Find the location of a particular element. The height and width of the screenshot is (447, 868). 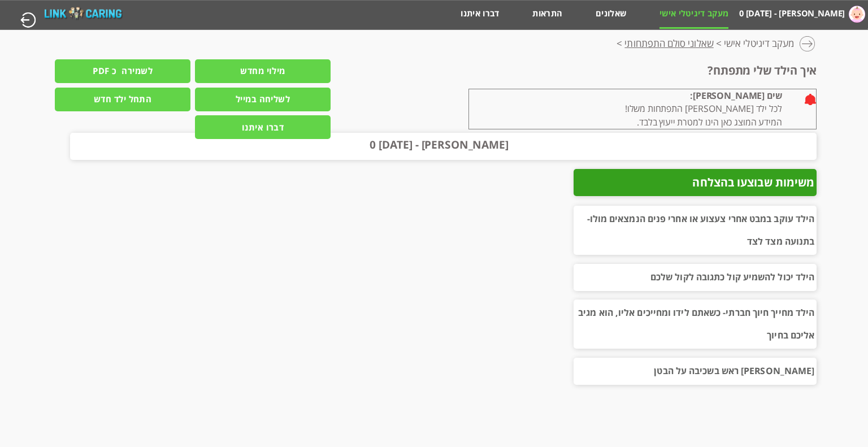

a: מעקב דיגיטלי אישי is located at coordinates (694, 18).